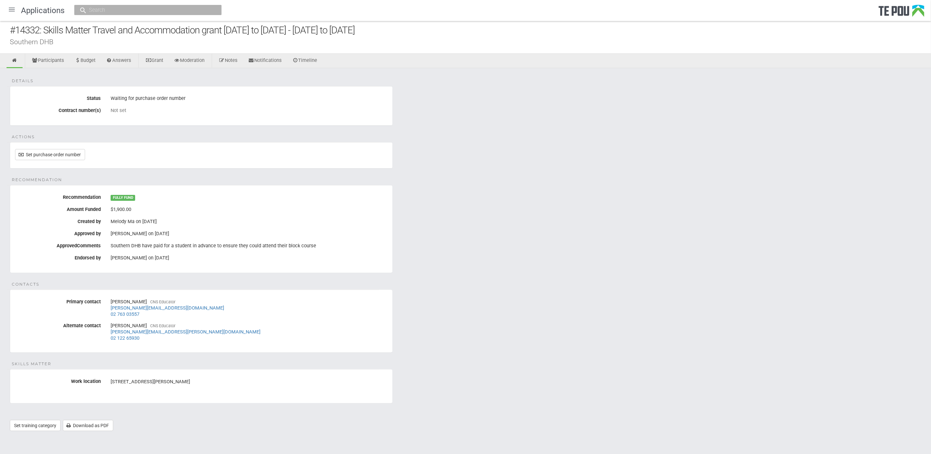 Image resolution: width=931 pixels, height=454 pixels. Describe the element at coordinates (58, 244) in the screenshot. I see `label: ApprovedComments` at that location.